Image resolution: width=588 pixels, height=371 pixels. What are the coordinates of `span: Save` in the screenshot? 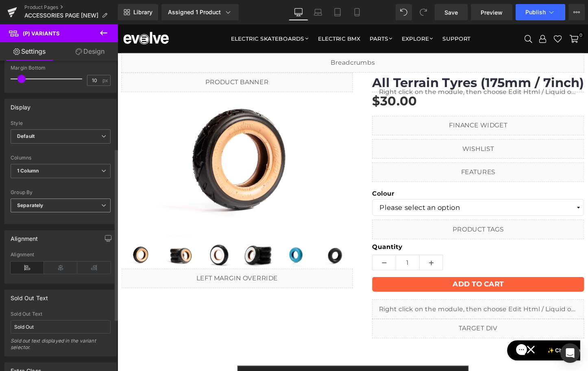 It's located at (451, 12).